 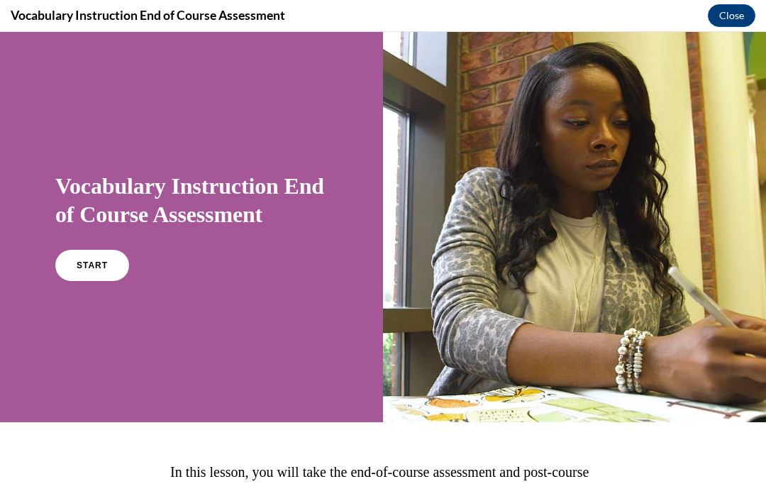 I want to click on a: START, so click(x=92, y=233).